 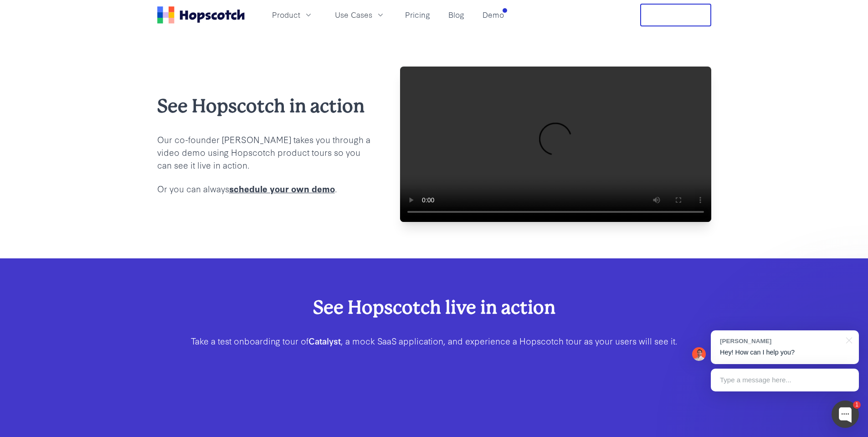 I want to click on img: Mark Spera, so click(x=699, y=354).